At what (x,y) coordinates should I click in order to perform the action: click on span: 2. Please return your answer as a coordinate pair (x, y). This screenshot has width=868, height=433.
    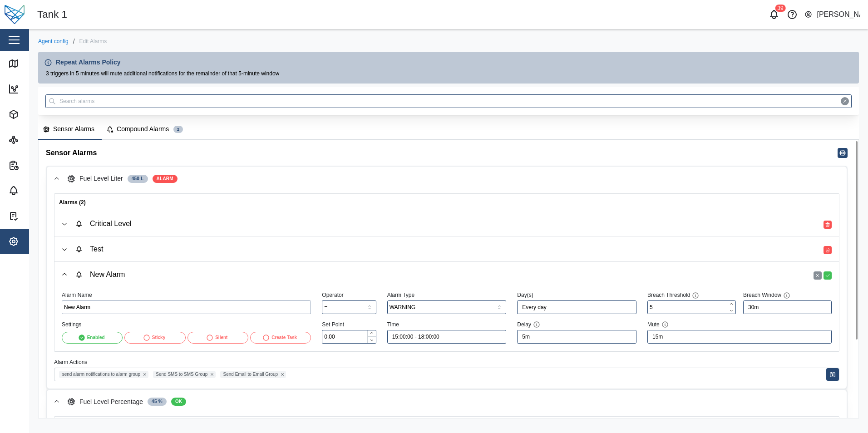
    Looking at the image, I should click on (178, 129).